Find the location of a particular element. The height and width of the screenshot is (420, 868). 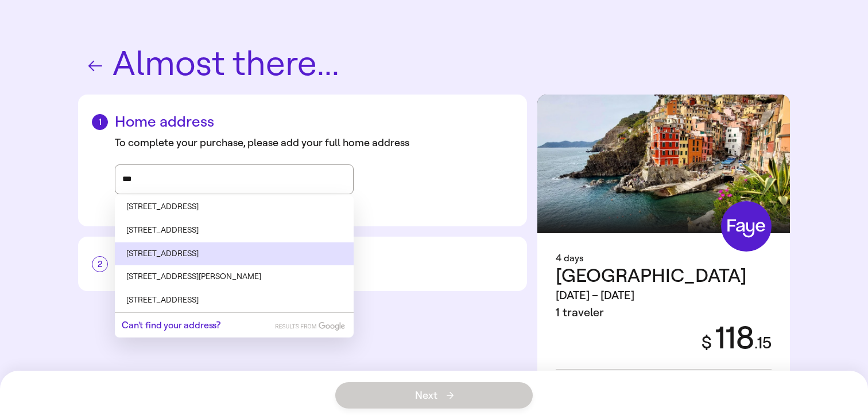

div: To complete your purchase, please add your full home address is located at coordinates (314, 143).